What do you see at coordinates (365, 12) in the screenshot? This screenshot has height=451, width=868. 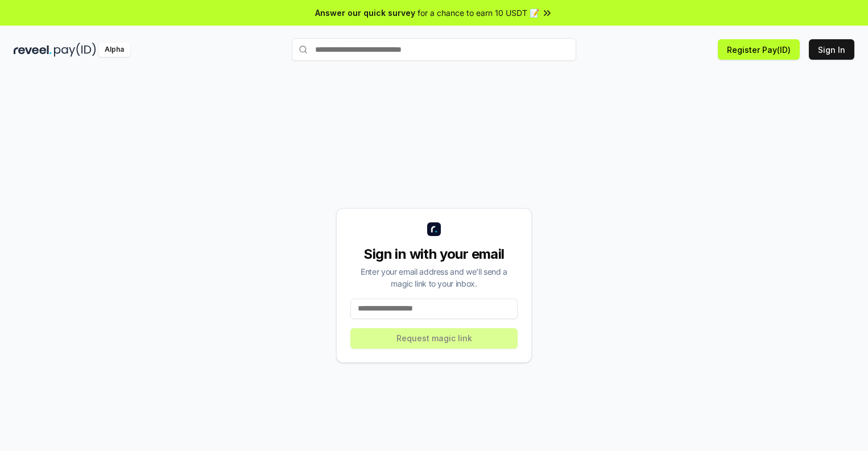 I see `span: Answer our quick survey` at bounding box center [365, 12].